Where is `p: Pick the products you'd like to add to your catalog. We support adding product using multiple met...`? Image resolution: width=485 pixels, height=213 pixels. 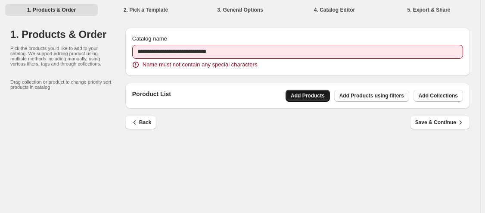
p: Pick the products you'd like to add to your catalog. We support adding product using multiple met... is located at coordinates (59, 56).